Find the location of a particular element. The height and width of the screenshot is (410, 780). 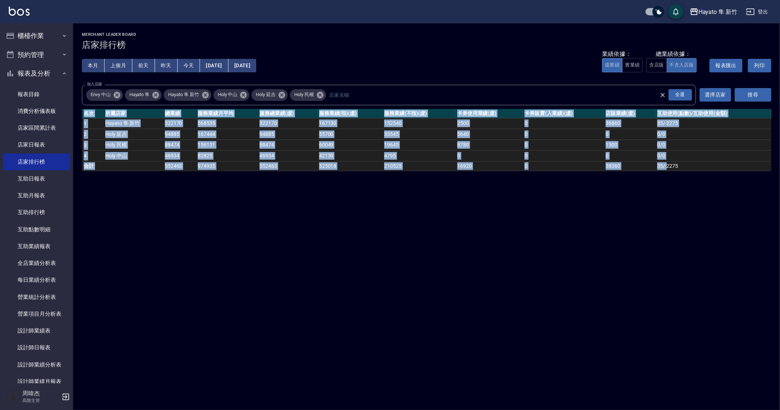

div: Hayato 隼 新竹 is located at coordinates (718, 12).